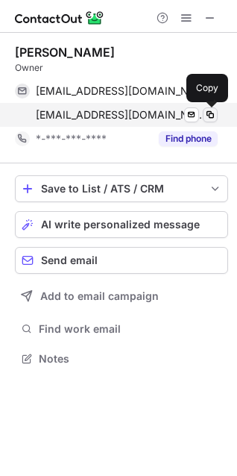  I want to click on button: Send email, so click(122, 260).